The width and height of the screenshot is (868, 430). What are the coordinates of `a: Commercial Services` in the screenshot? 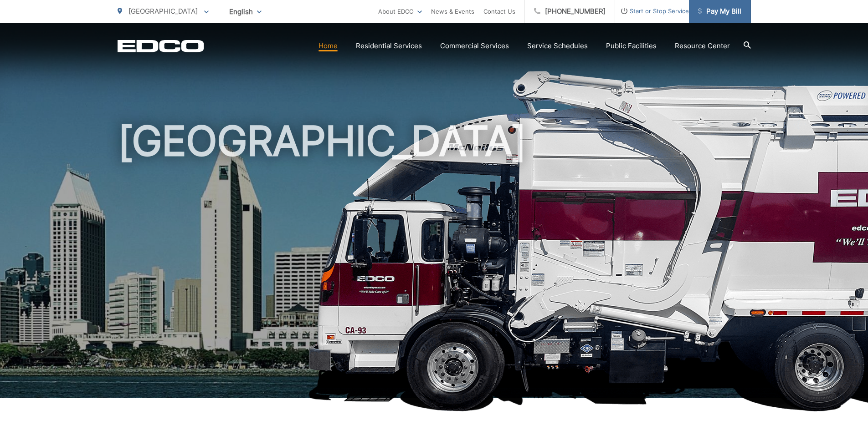 It's located at (474, 46).